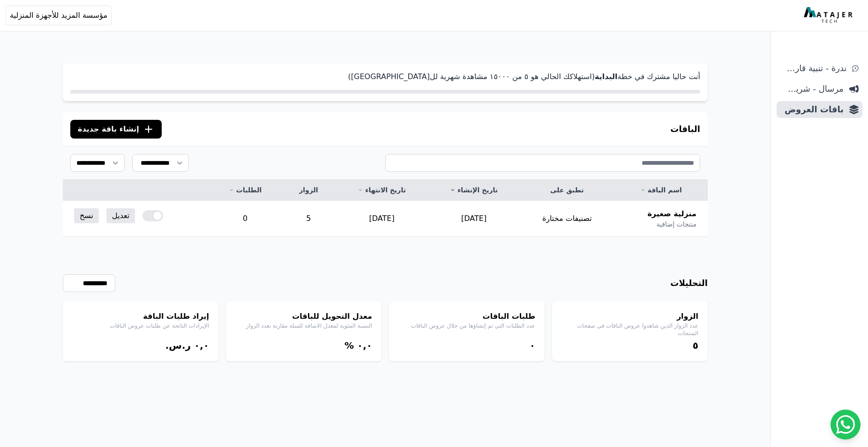  What do you see at coordinates (304, 326) in the screenshot?
I see `p: النسبة المئوية لمعدل الاضافة للسلة مقارنة بعدد الزوار` at bounding box center [304, 326].